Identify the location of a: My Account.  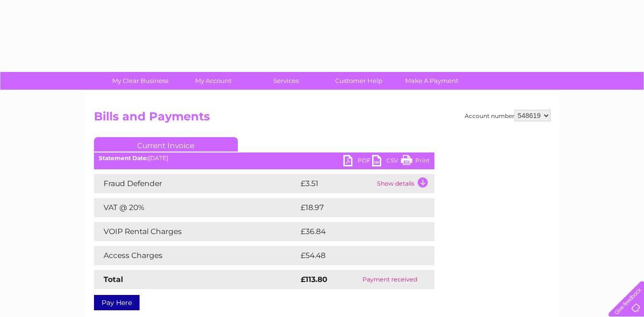
(213, 80).